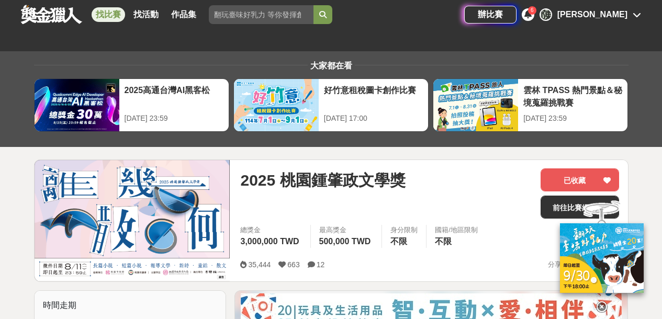  What do you see at coordinates (146, 15) in the screenshot?
I see `a: 找活動` at bounding box center [146, 15].